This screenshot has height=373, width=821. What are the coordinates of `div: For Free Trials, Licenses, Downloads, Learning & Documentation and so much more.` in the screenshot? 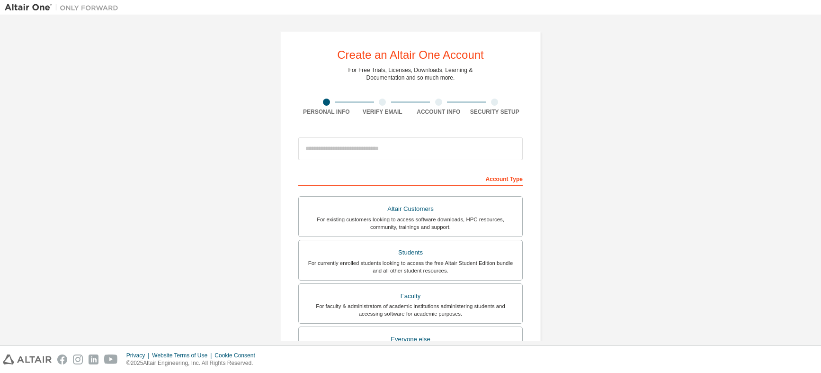 It's located at (411, 74).